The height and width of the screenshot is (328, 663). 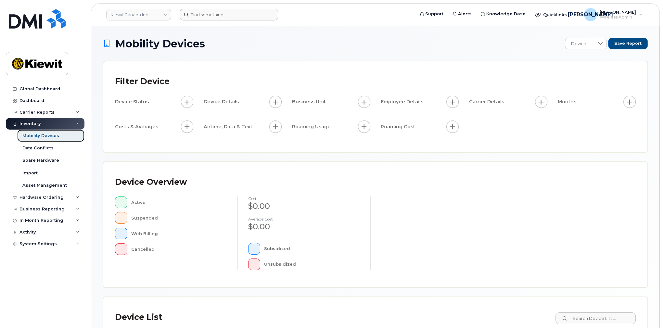 What do you see at coordinates (304, 198) in the screenshot?
I see `h4: cost` at bounding box center [304, 198].